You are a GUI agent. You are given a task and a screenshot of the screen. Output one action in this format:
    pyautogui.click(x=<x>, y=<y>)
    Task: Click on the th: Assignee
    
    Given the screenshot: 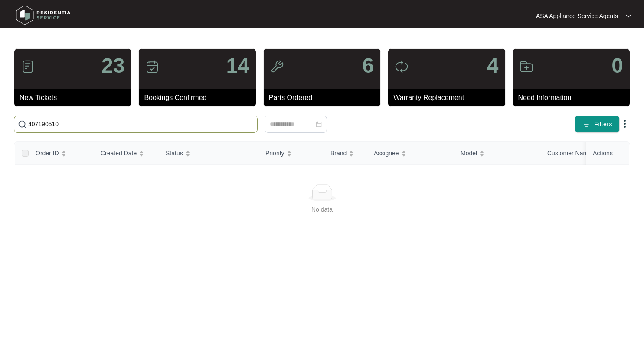 What is the action you would take?
    pyautogui.click(x=410, y=154)
    